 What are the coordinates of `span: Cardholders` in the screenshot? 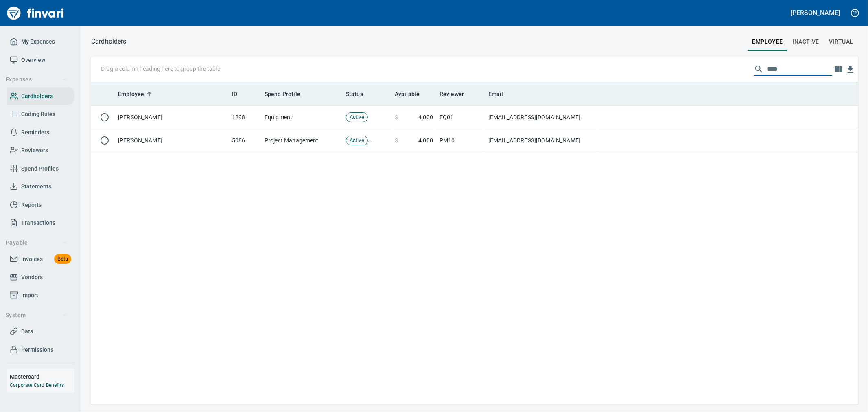 It's located at (37, 96).